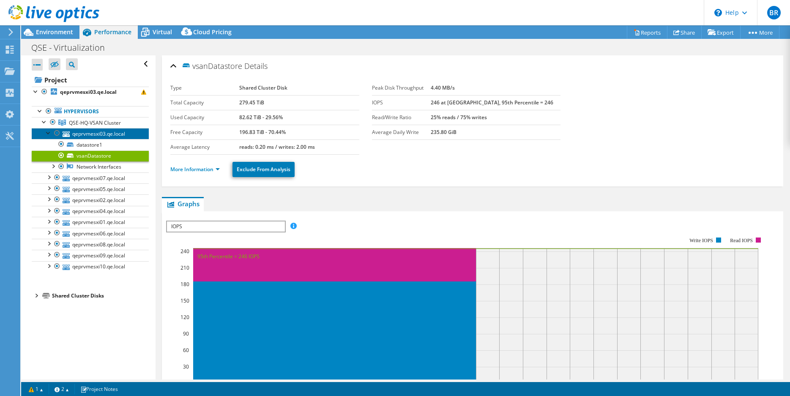 This screenshot has height=396, width=790. What do you see at coordinates (205, 88) in the screenshot?
I see `label: Type` at bounding box center [205, 88].